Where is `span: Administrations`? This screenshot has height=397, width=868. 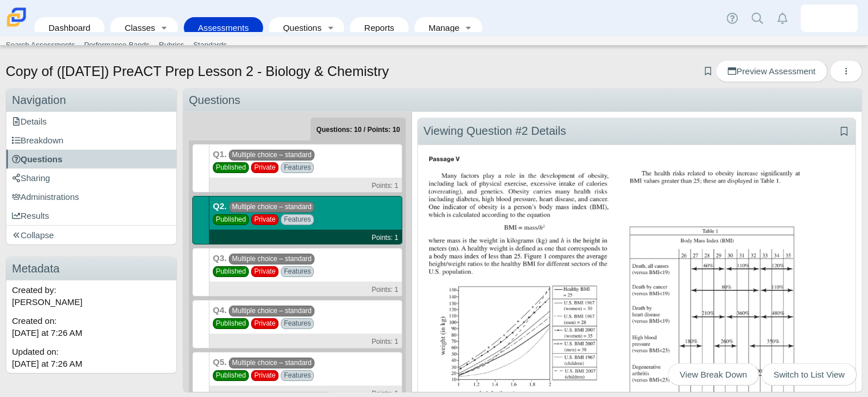
span: Administrations is located at coordinates (46, 196).